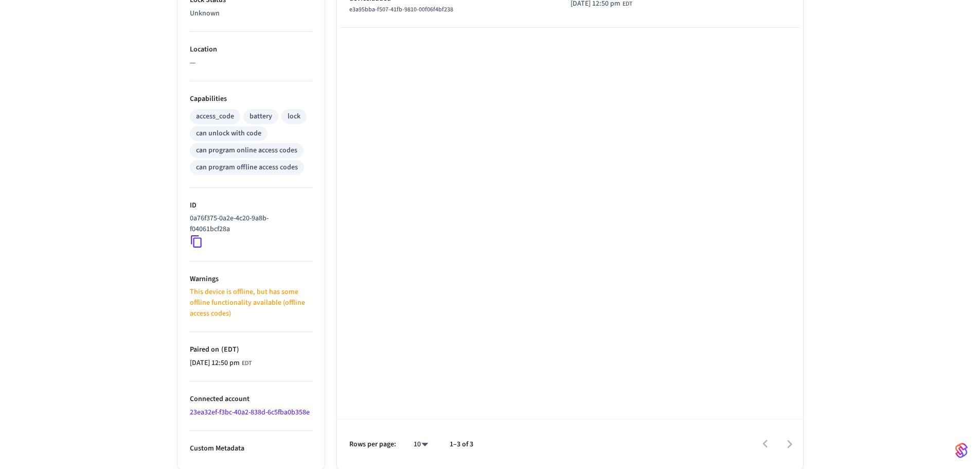 The height and width of the screenshot is (469, 980). I want to click on div: can program offline access codes, so click(247, 168).